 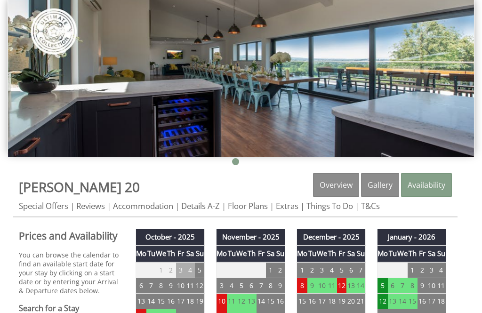 What do you see at coordinates (69, 236) in the screenshot?
I see `a: Prices and Availability` at bounding box center [69, 236].